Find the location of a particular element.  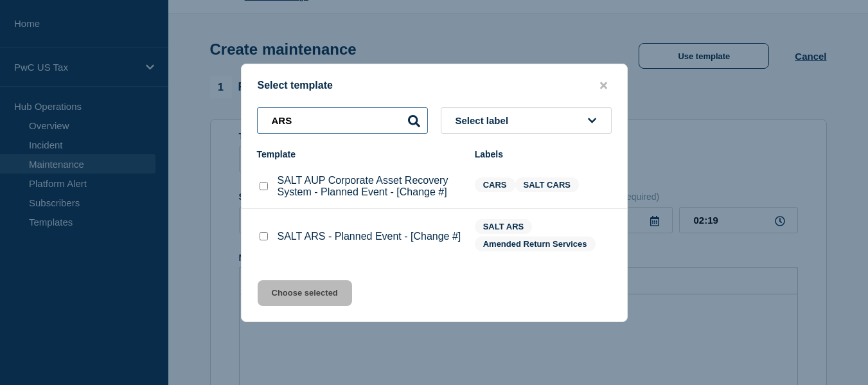

span: Select label is located at coordinates (484, 120).